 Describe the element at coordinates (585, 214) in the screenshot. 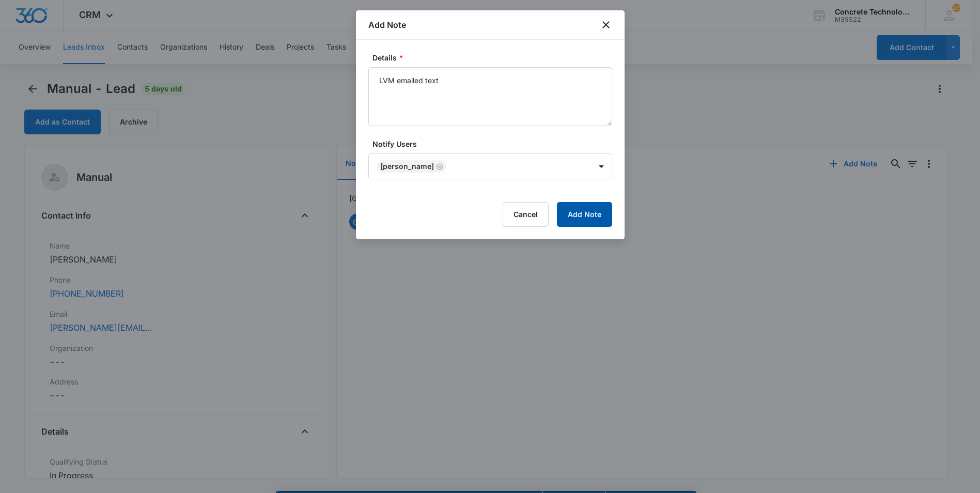

I see `button: Add Note` at that location.